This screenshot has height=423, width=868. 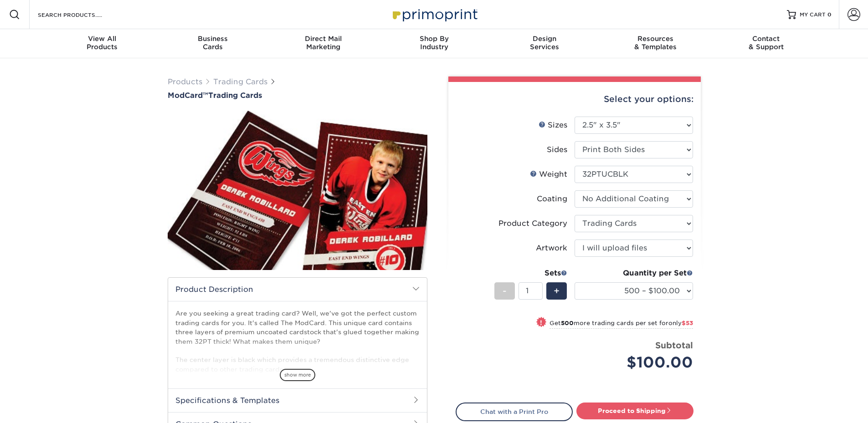 What do you see at coordinates (102, 43) in the screenshot?
I see `div: Products` at bounding box center [102, 43].